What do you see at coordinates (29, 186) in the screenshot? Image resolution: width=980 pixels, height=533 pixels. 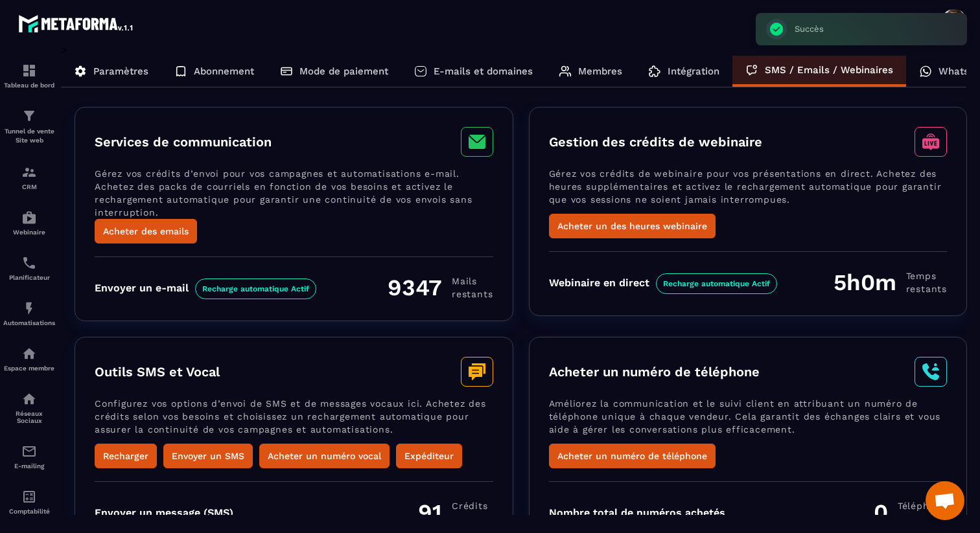 I see `p: CRM` at bounding box center [29, 186].